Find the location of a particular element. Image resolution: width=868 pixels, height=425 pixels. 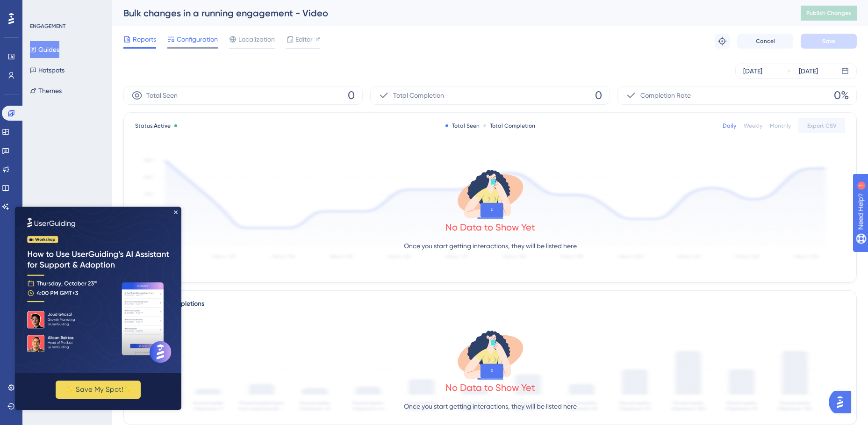

button: Hotspots is located at coordinates (47, 70).